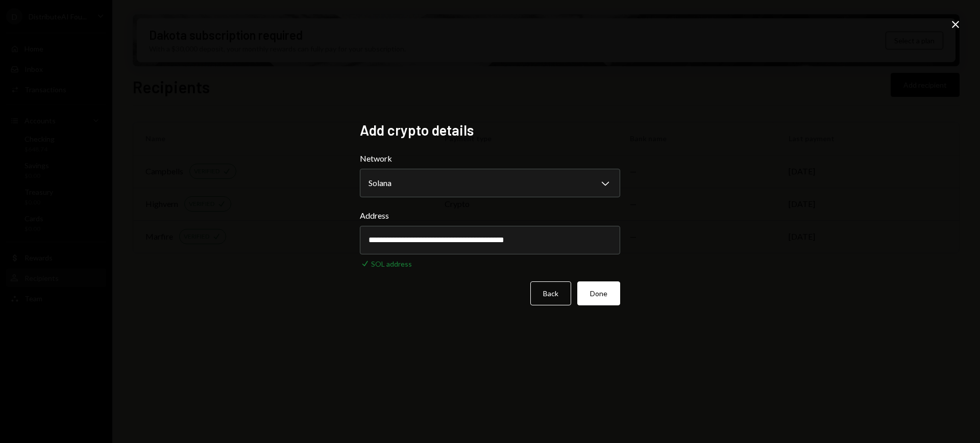 The image size is (980, 443). I want to click on button: Back, so click(551, 293).